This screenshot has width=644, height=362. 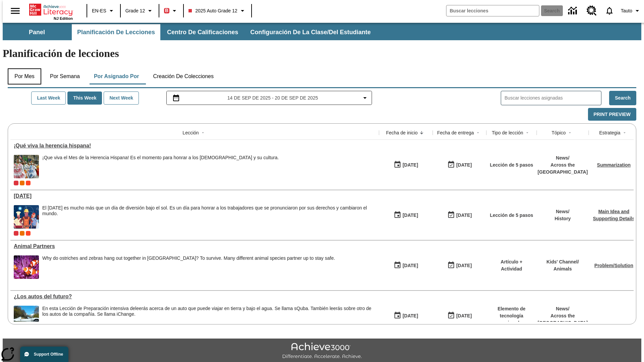 What do you see at coordinates (183, 76) in the screenshot?
I see `button: Creación de colecciones` at bounding box center [183, 76].